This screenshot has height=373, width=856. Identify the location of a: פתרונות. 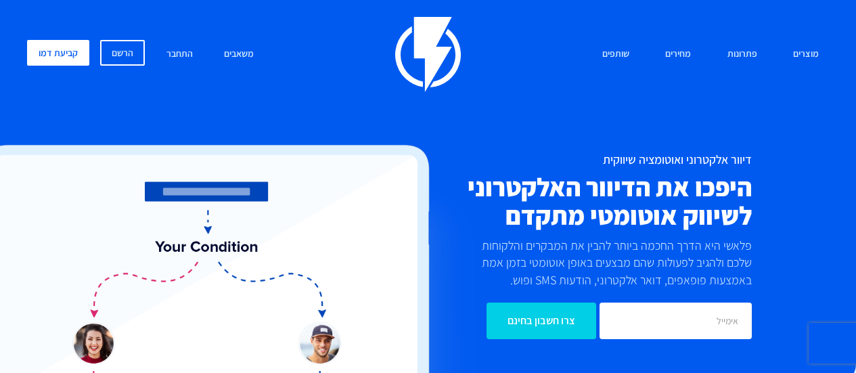
(742, 54).